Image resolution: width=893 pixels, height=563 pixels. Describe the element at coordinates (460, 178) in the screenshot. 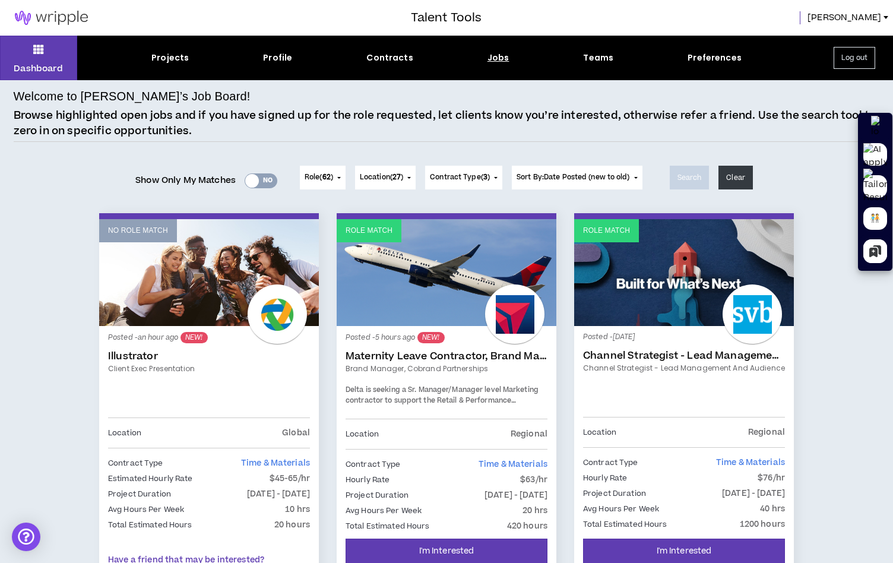

I see `span: Contract Type ( )` at that location.